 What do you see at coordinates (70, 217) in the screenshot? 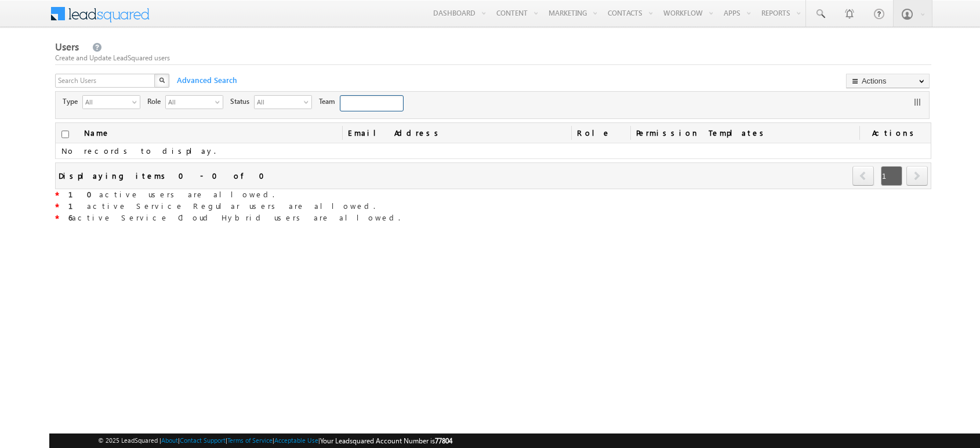
I see `strong: 6` at bounding box center [70, 217].